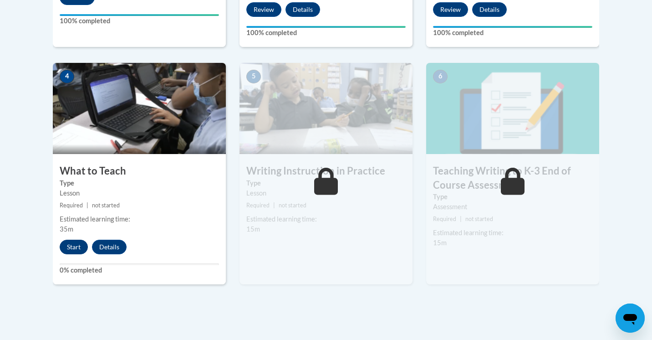 The height and width of the screenshot is (340, 652). What do you see at coordinates (513, 178) in the screenshot?
I see `h3: Teaching Writing to K-3 End of Course Assessment` at bounding box center [513, 178].